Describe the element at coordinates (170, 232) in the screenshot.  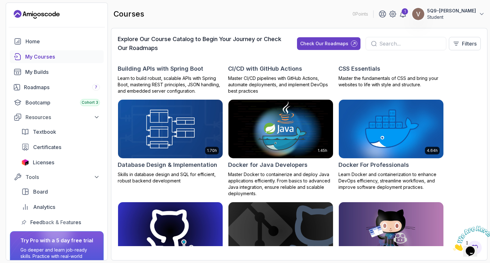
I see `img: Git for Professionals card` at that location.